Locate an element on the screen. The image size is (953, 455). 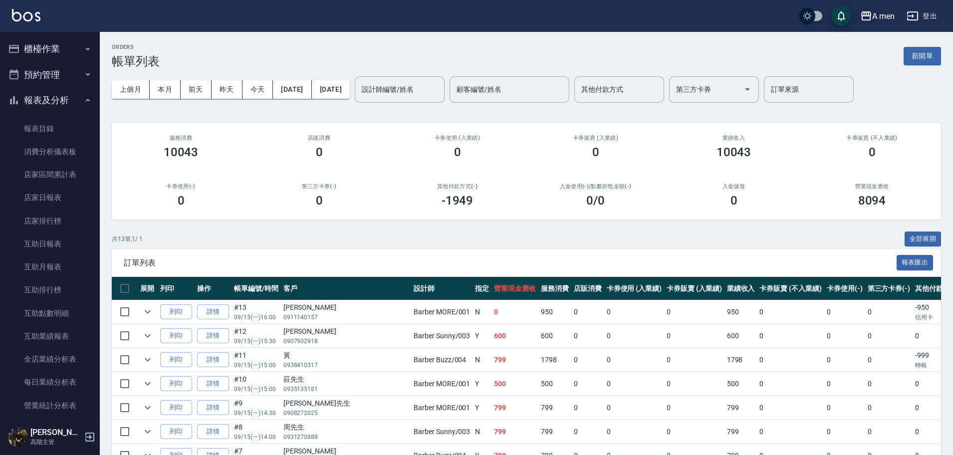
p: 0907902918 is located at coordinates (346, 341).